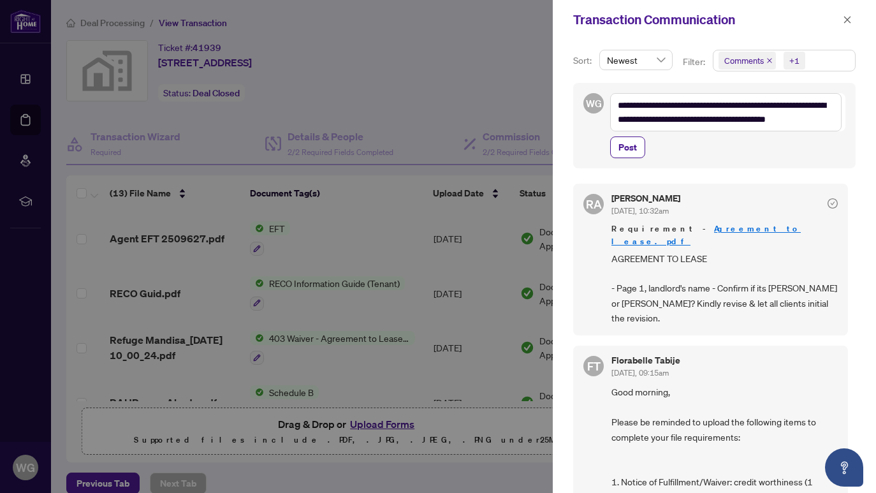 This screenshot has height=493, width=876. I want to click on span: WG, so click(593, 103).